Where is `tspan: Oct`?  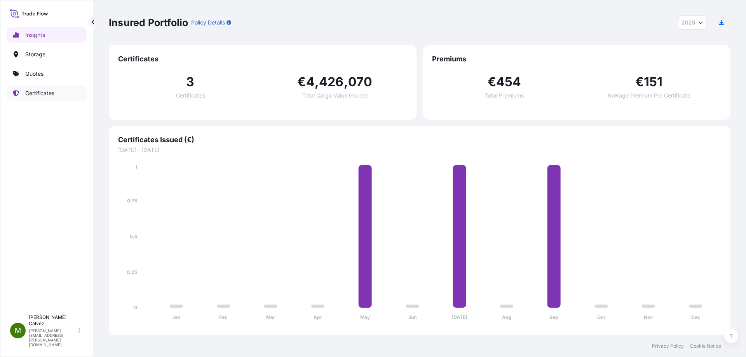 tspan: Oct is located at coordinates (601, 317).